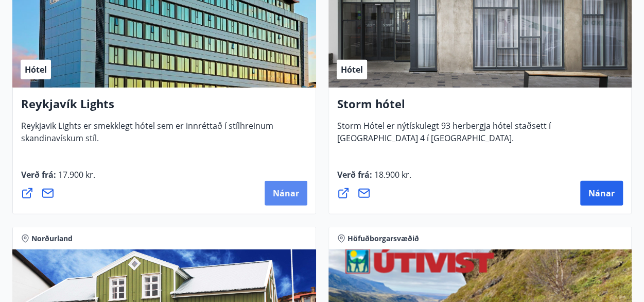 This screenshot has width=644, height=302. Describe the element at coordinates (383, 239) in the screenshot. I see `span: Höfuðborgarsvæðið` at that location.